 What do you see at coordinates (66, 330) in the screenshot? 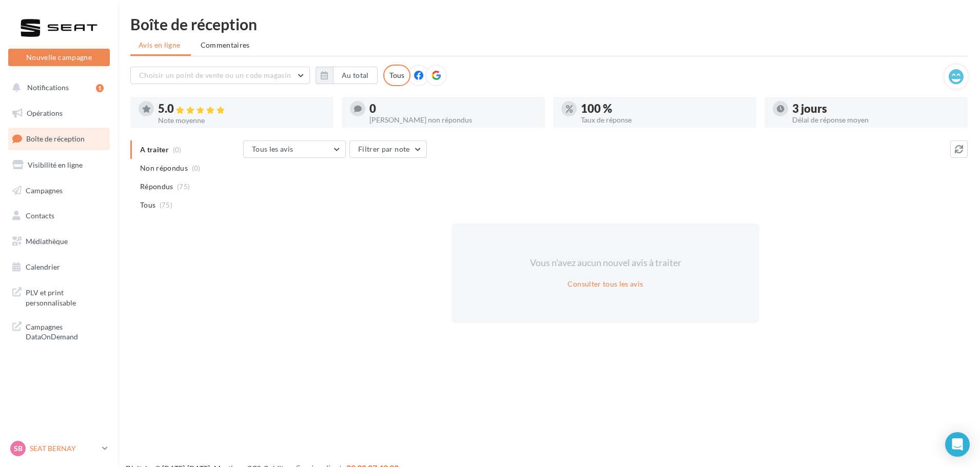
I see `span: Campagnes DataOnDemand` at bounding box center [66, 330].